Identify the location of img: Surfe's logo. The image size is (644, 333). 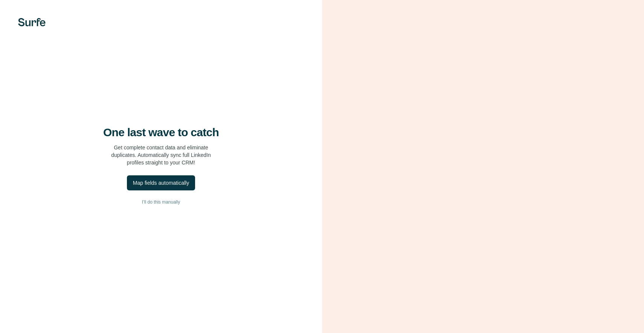
(32, 22).